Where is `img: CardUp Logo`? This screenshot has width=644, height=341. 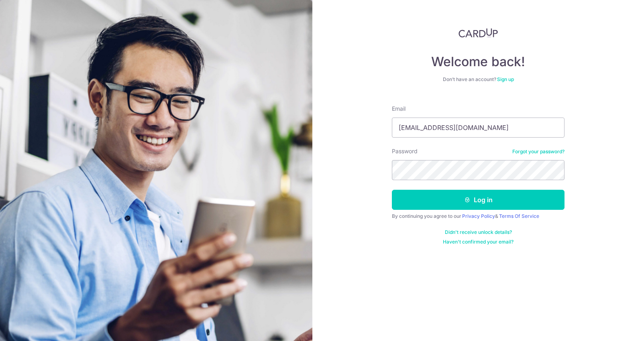
img: CardUp Logo is located at coordinates (478, 33).